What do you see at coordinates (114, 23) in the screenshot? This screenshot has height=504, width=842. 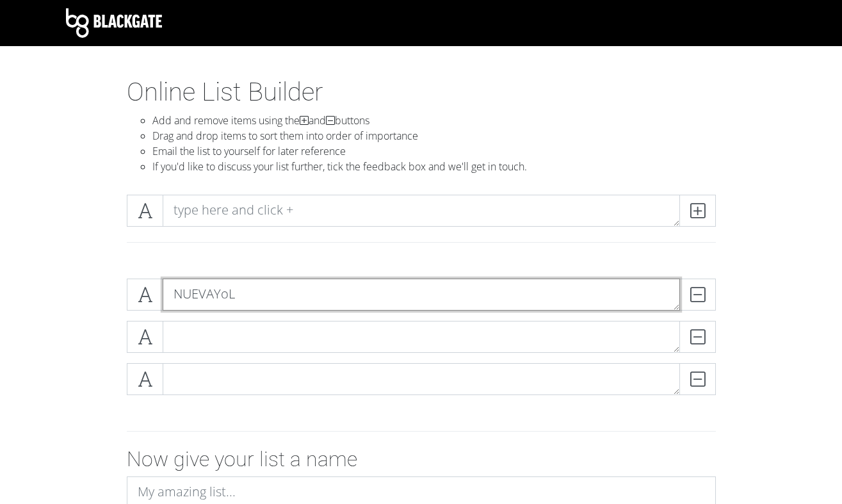 I see `img: Blackgate` at bounding box center [114, 23].